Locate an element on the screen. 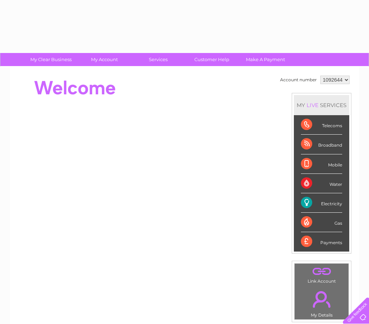  td: My Details is located at coordinates (321, 302).